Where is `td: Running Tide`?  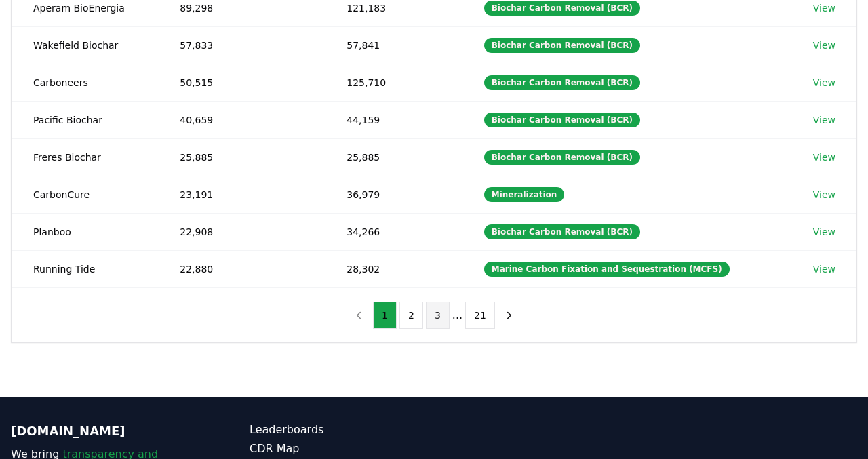 td: Running Tide is located at coordinates (85, 269).